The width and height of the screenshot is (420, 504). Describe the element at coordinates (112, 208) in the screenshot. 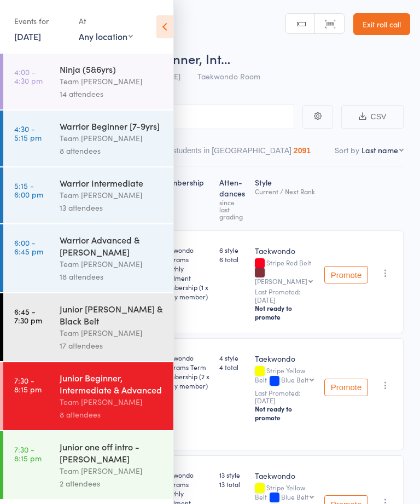

I see `div: 13 attendees` at that location.